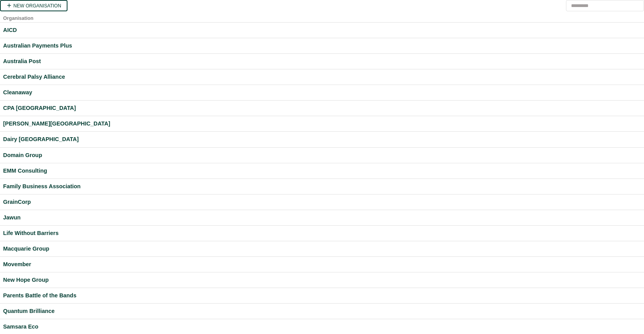  I want to click on a: Jawun, so click(322, 217).